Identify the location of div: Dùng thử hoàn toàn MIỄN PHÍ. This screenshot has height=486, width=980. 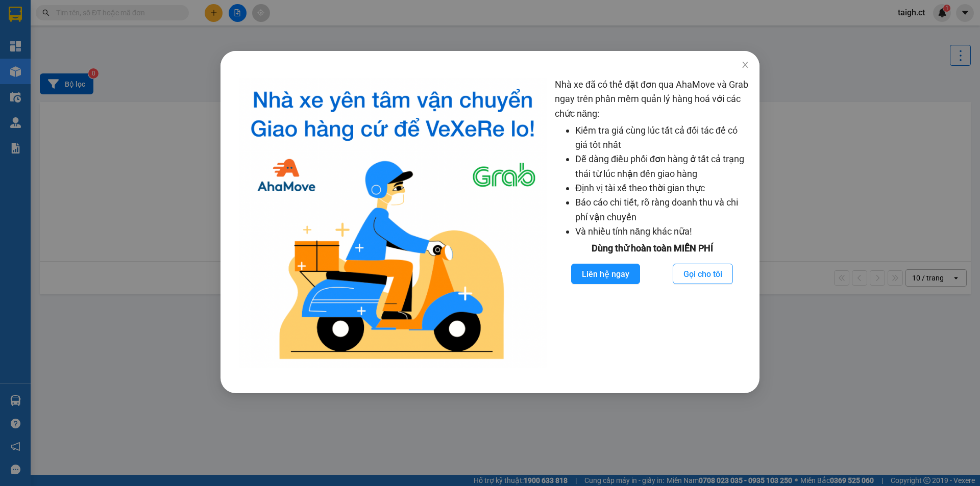
(652, 248).